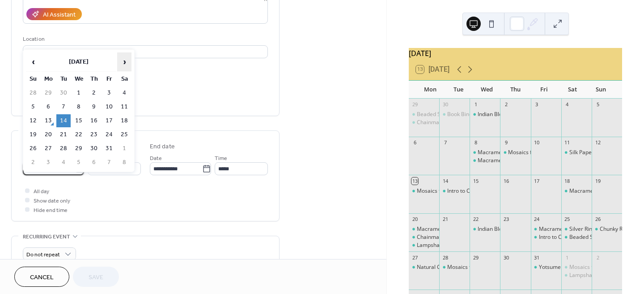 The height and width of the screenshot is (294, 644). Describe the element at coordinates (476, 257) in the screenshot. I see `div: 29` at that location.